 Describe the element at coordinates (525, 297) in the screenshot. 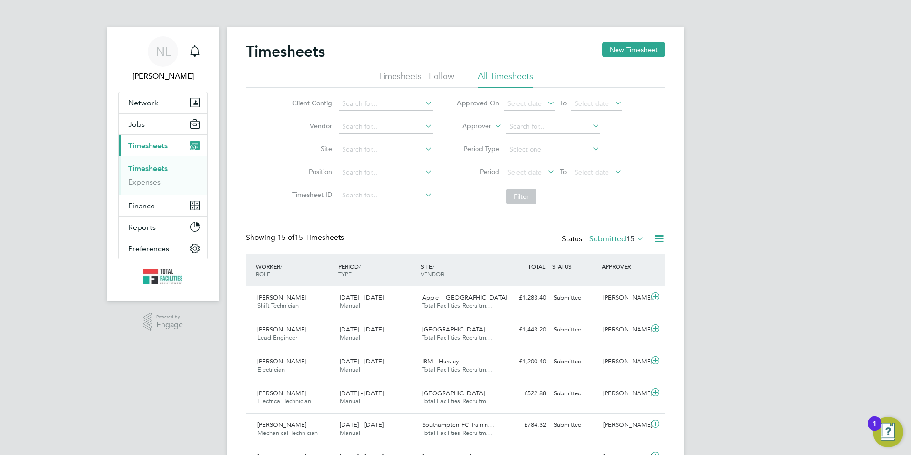

I see `div: £1,283.40` at that location.